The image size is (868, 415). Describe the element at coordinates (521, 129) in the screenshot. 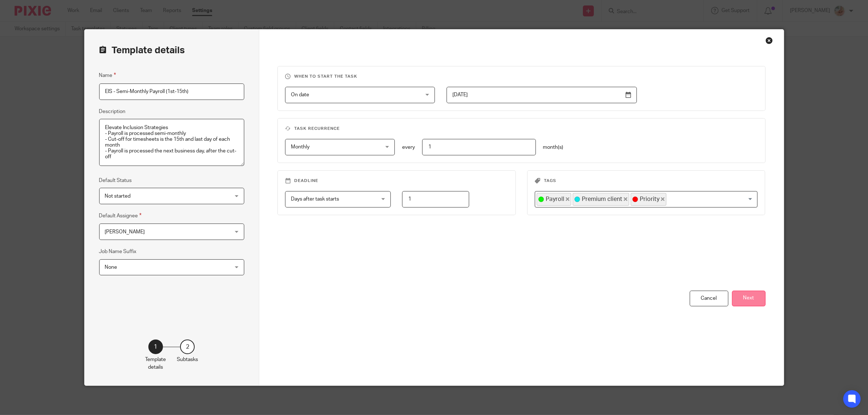

I see `h3: Task recurrence` at that location.